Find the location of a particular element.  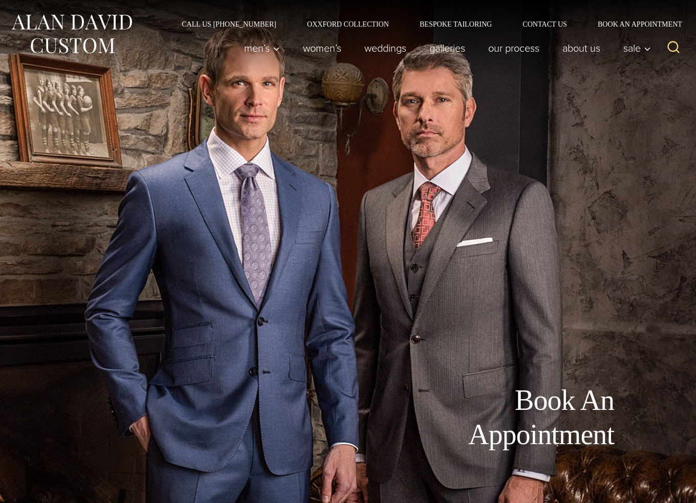

nav: Secondary Navigation is located at coordinates (426, 24).